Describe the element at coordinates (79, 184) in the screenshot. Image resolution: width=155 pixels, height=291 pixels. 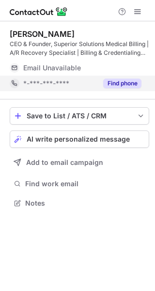
I see `button: Find work email` at that location.